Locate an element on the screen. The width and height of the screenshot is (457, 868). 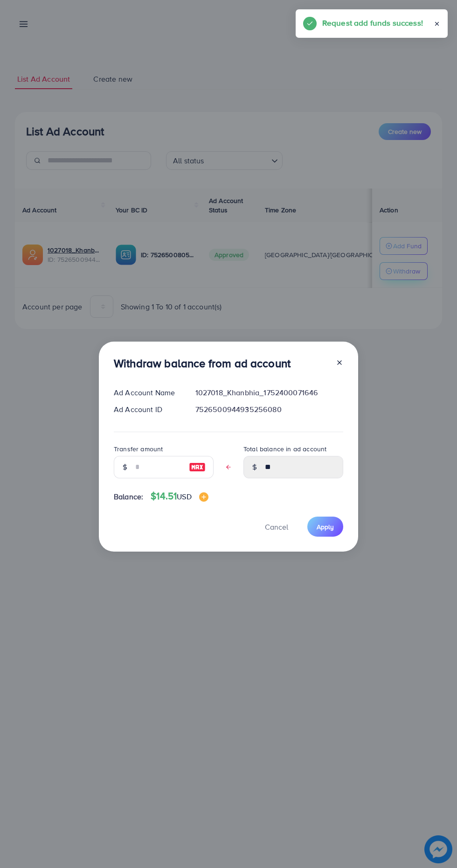
div: Ad Account Name is located at coordinates (147, 393).